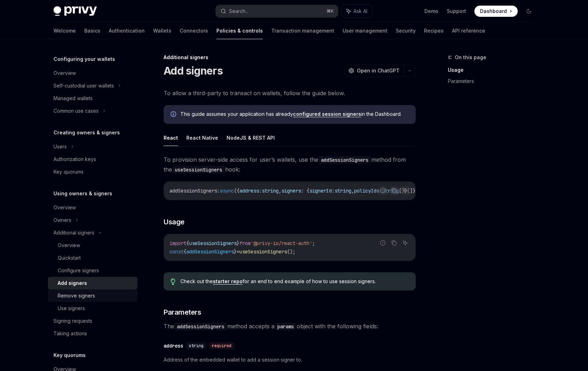  What do you see at coordinates (239, 31) in the screenshot?
I see `a: Policies & controls` at bounding box center [239, 31].